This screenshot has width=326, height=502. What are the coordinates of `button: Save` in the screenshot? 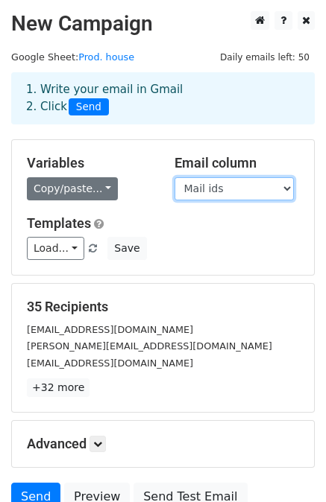 It's located at (127, 248).